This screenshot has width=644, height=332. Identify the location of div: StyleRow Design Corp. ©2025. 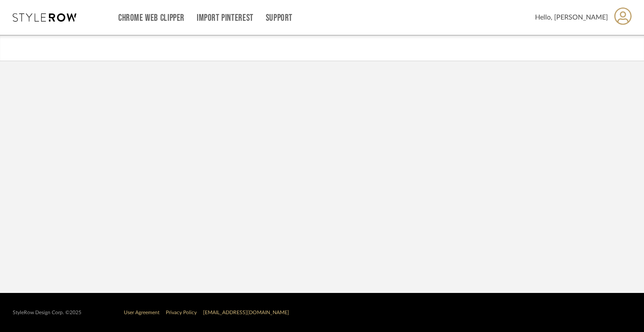
(47, 313).